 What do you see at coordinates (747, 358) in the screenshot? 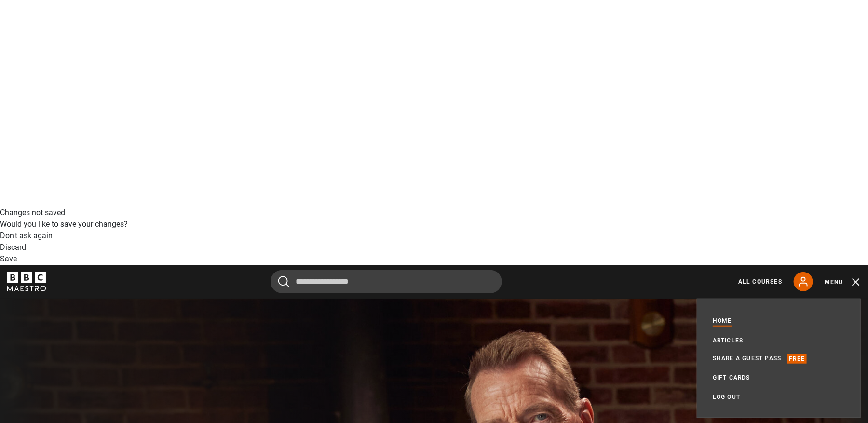
I see `a: Share a guest pass` at bounding box center [747, 358].